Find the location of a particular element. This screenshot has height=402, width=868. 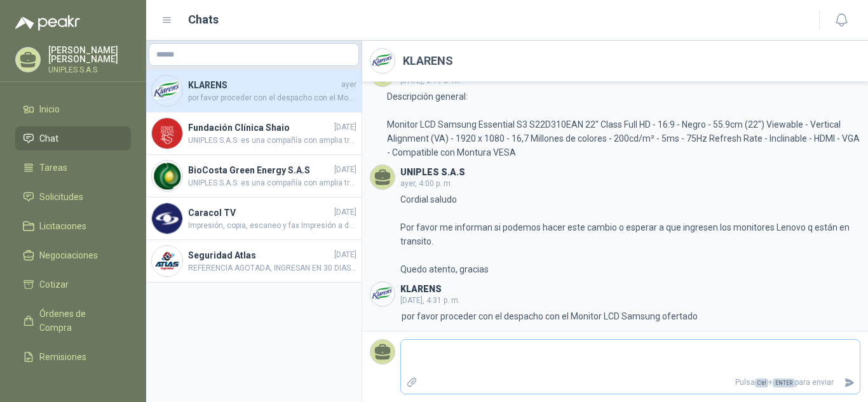

h3: KLARENS is located at coordinates (420, 289).